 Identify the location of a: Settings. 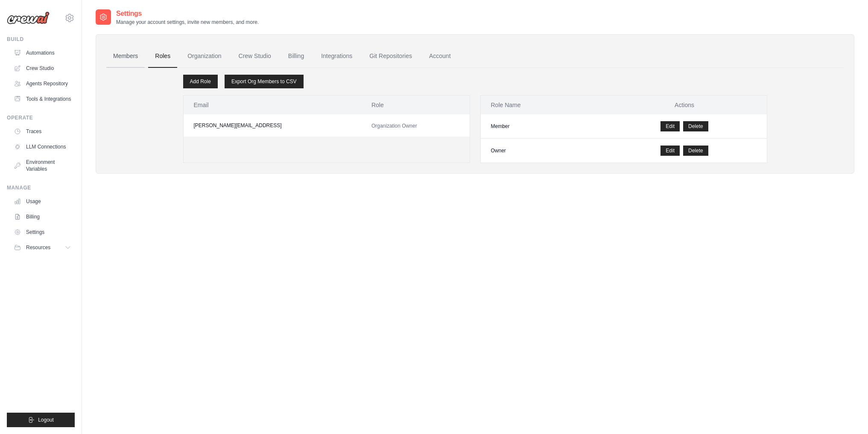
(43, 232).